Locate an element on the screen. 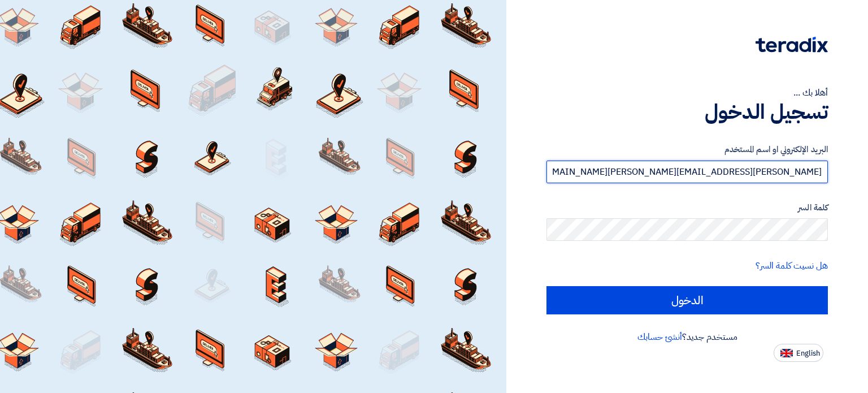  label: كلمة السر is located at coordinates (687, 207).